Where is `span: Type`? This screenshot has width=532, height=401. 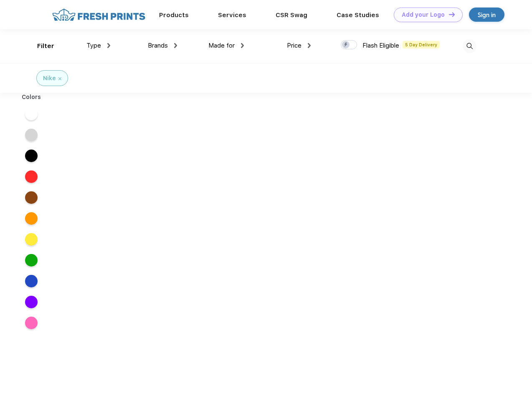 span: Type is located at coordinates (93, 46).